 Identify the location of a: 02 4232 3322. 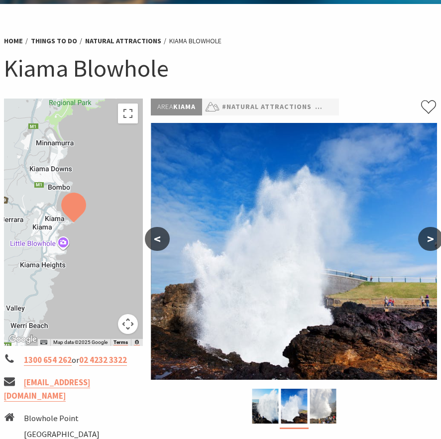
(103, 359).